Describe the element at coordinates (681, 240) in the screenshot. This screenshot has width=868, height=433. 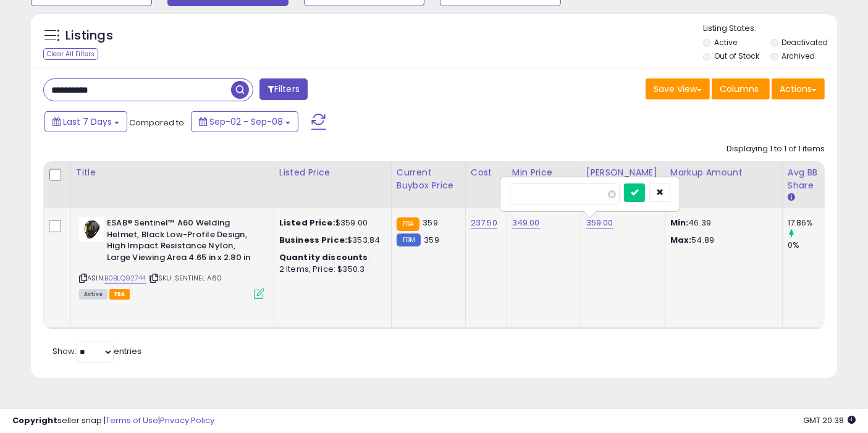
I see `strong: Max:` at that location.